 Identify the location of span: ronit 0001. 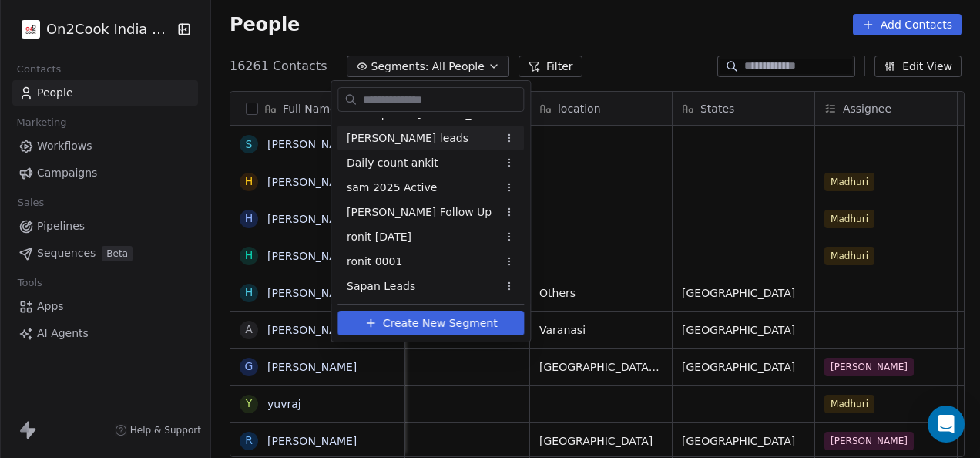
(375, 261).